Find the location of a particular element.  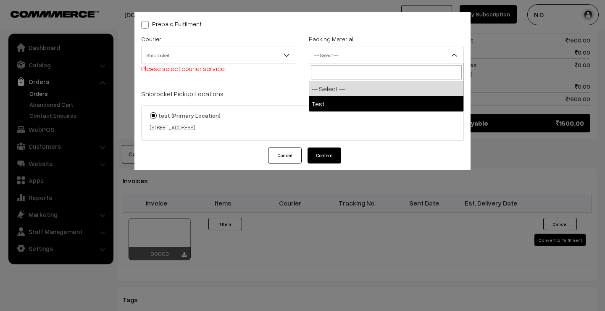

li: -- Select -- is located at coordinates (386, 89).